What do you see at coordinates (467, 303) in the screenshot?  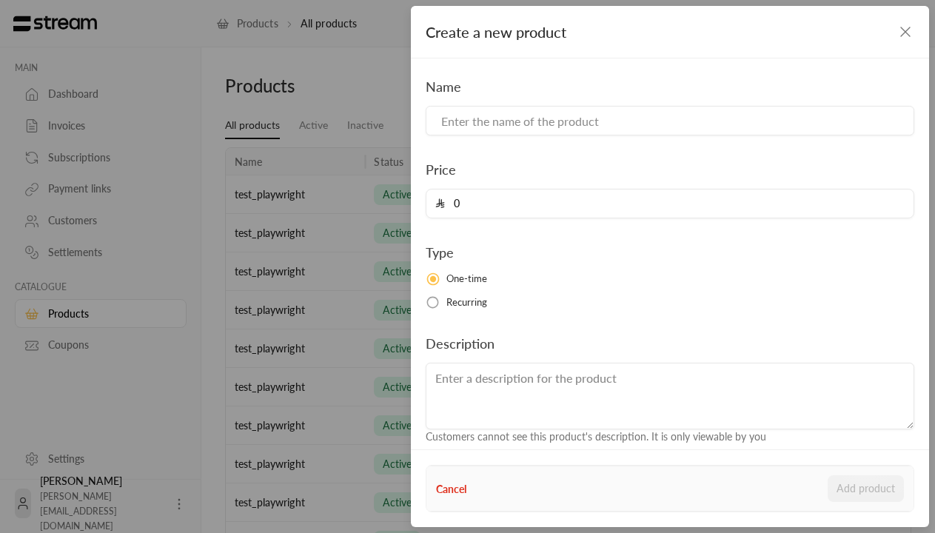 I see `span: Recurring` at bounding box center [467, 303].